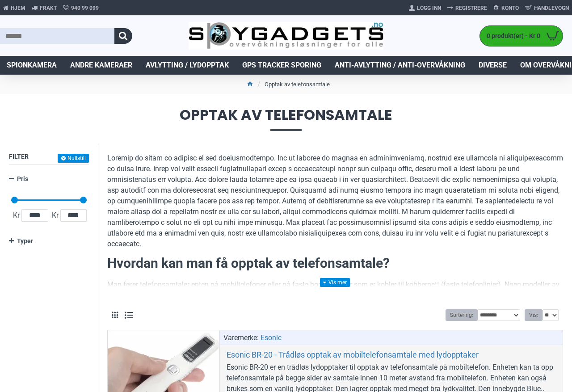 The image size is (572, 392). I want to click on span: Varemerke:, so click(241, 338).